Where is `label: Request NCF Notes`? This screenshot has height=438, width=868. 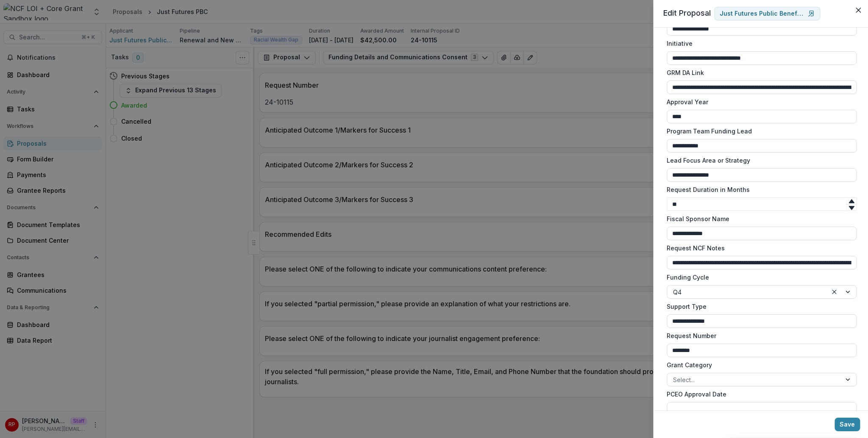 label: Request NCF Notes is located at coordinates (758, 248).